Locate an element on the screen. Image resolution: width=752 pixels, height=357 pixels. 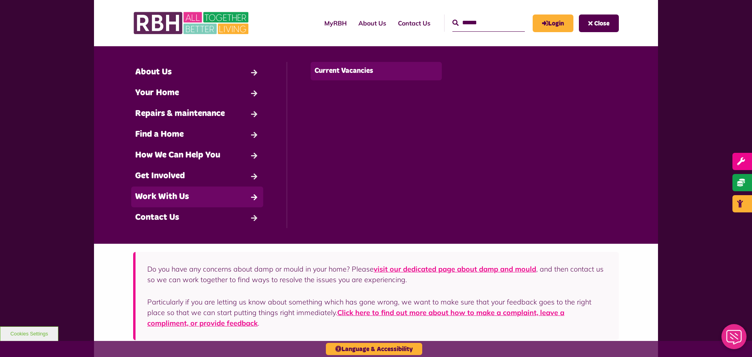
p: Particularly if you are letting us know about something which has gone wrong, we want to make sur... is located at coordinates (377, 312).